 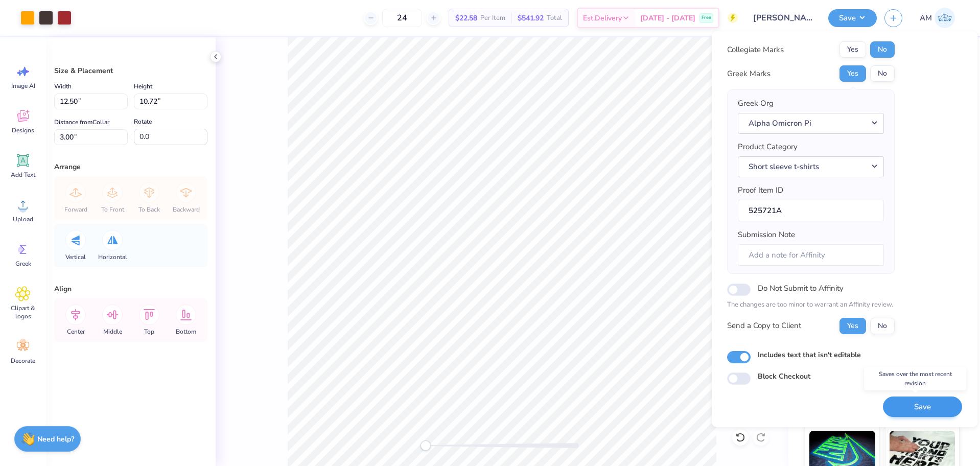 I want to click on span: Total, so click(x=554, y=18).